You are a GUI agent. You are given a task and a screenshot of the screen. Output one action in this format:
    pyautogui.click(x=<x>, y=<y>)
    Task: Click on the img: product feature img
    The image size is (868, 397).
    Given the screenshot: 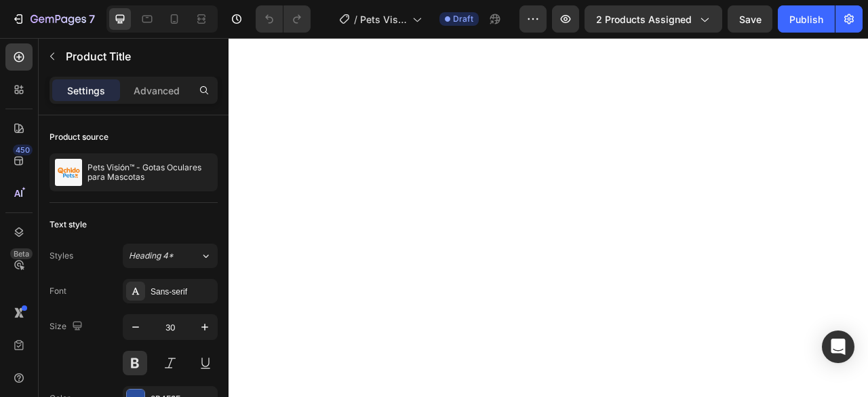 What is the action you would take?
    pyautogui.click(x=68, y=172)
    